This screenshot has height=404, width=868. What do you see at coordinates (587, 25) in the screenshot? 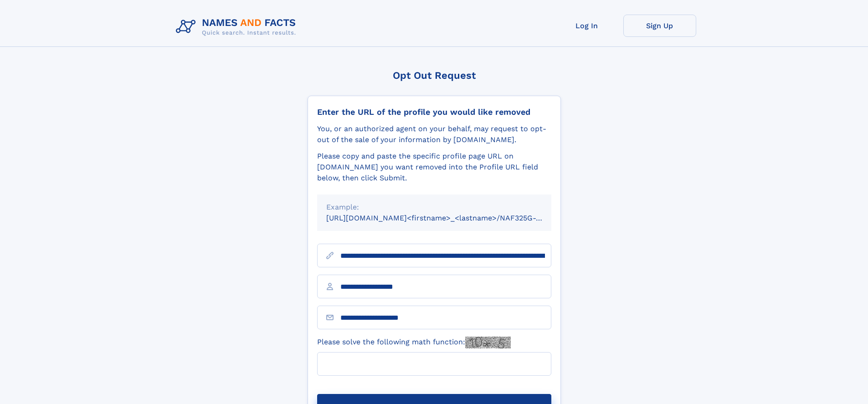
I see `a: Log In` at bounding box center [587, 25].